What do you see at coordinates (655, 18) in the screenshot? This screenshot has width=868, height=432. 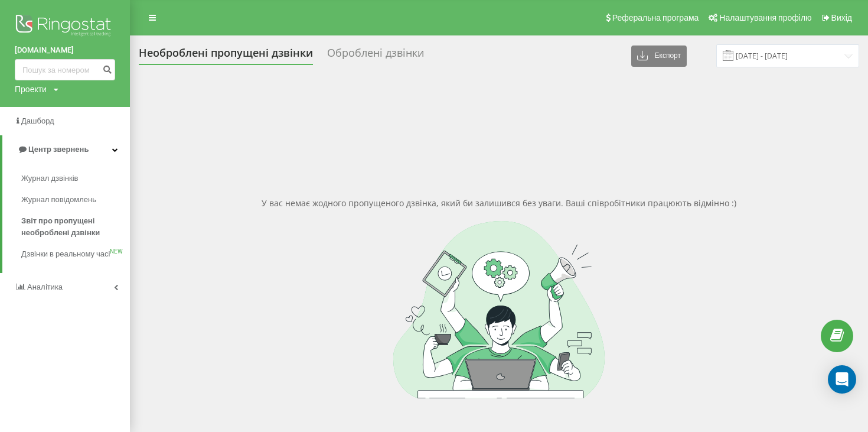 I see `span: Реферальна програма` at bounding box center [655, 18].